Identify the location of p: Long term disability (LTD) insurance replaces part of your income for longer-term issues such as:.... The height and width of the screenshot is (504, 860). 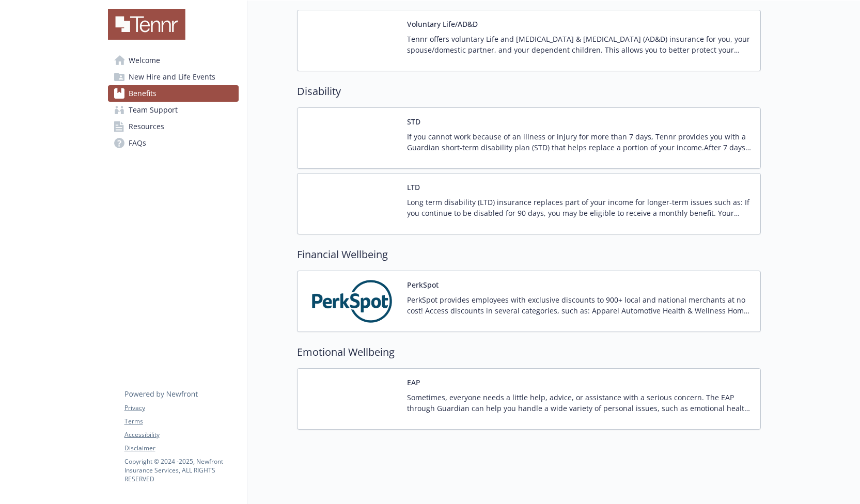
(580, 208).